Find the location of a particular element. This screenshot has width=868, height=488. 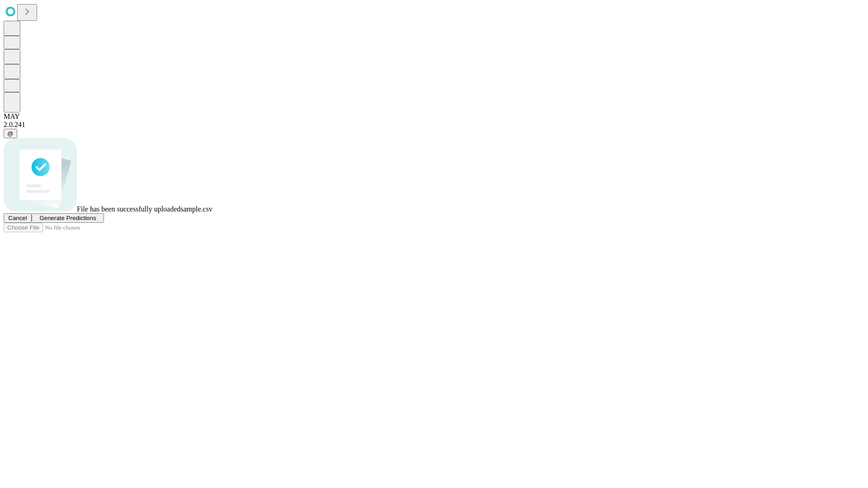

button: Generate Predictions is located at coordinates (68, 218).